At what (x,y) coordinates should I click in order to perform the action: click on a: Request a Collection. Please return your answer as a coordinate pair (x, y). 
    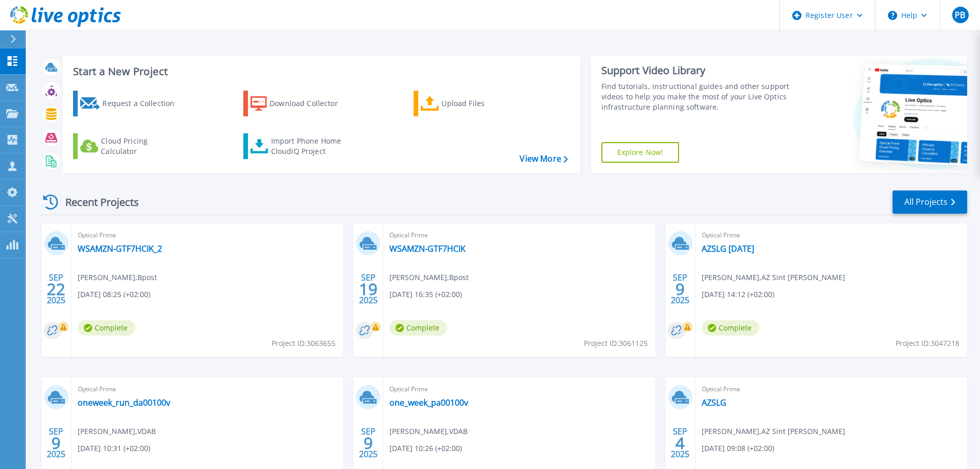
    Looking at the image, I should click on (130, 103).